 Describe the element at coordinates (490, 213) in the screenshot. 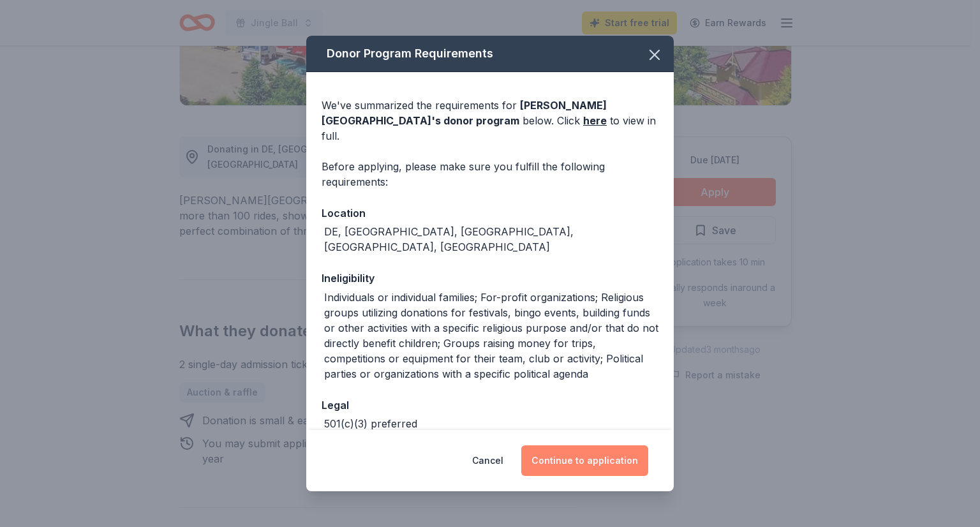

I see `div: Location` at that location.